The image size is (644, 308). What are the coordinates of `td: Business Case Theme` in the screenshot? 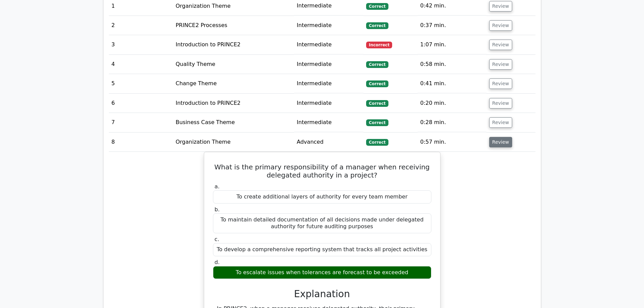 It's located at (233, 122).